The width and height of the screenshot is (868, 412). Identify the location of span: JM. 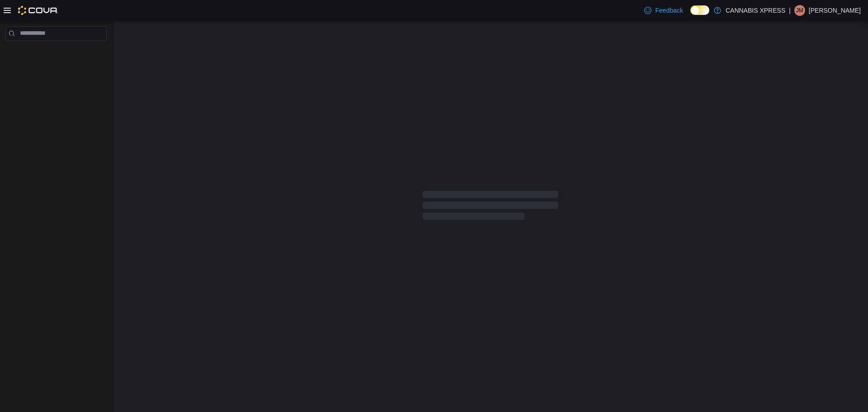
(800, 11).